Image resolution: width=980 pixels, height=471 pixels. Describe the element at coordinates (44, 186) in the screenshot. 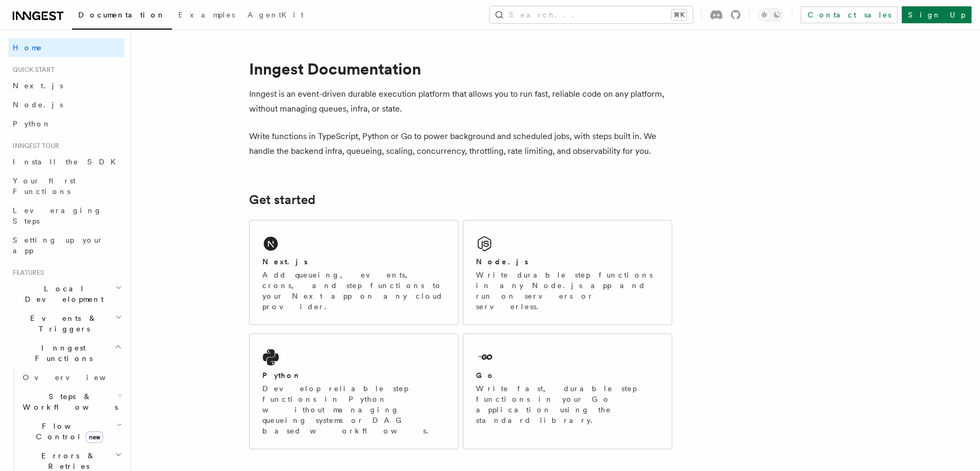

I see `span: Your first Functions` at that location.